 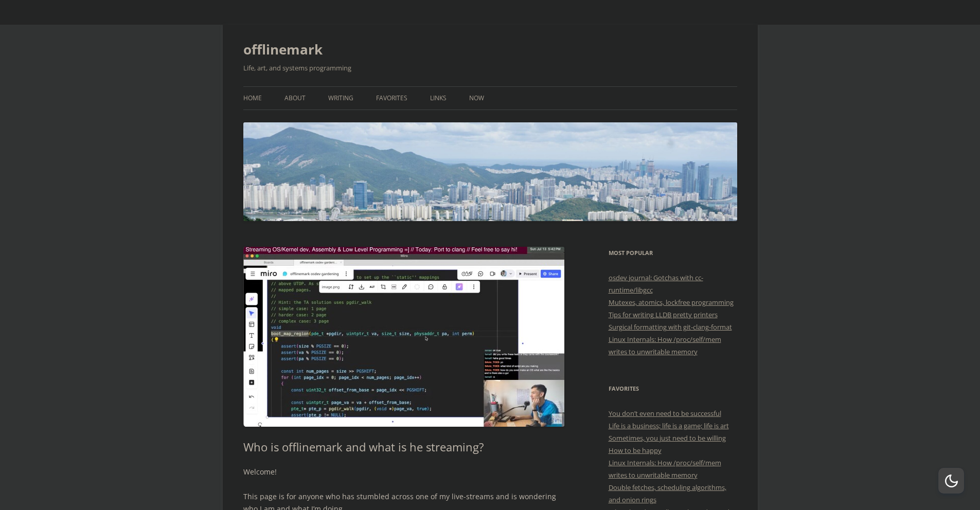 What do you see at coordinates (667, 439) in the screenshot?
I see `a: Sometimes, you just need to be willing` at bounding box center [667, 439].